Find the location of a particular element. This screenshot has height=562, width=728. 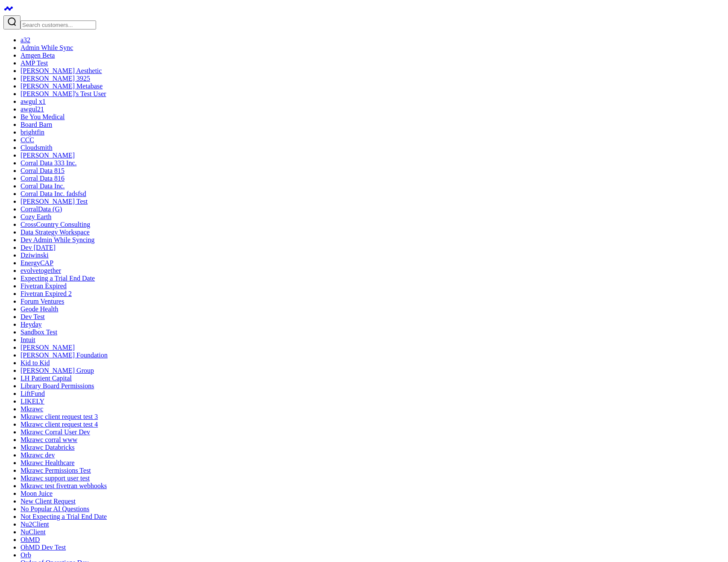

a: Mkrawc Permissions Test is located at coordinates (55, 470).